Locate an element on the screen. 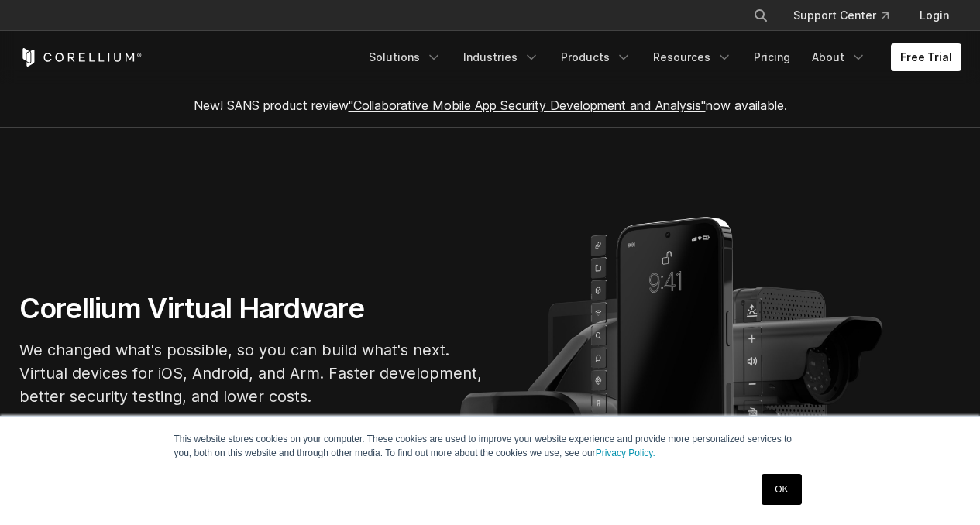 The width and height of the screenshot is (980, 525). a: Login is located at coordinates (935, 16).